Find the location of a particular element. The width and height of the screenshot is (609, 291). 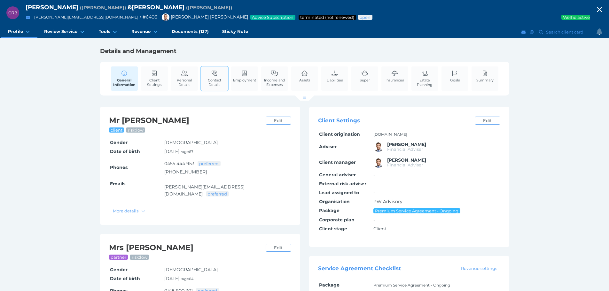

span: More details is located at coordinates (125, 211).